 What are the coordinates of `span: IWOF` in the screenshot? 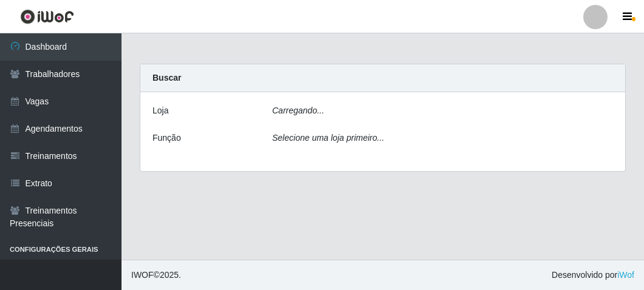 It's located at (142, 275).